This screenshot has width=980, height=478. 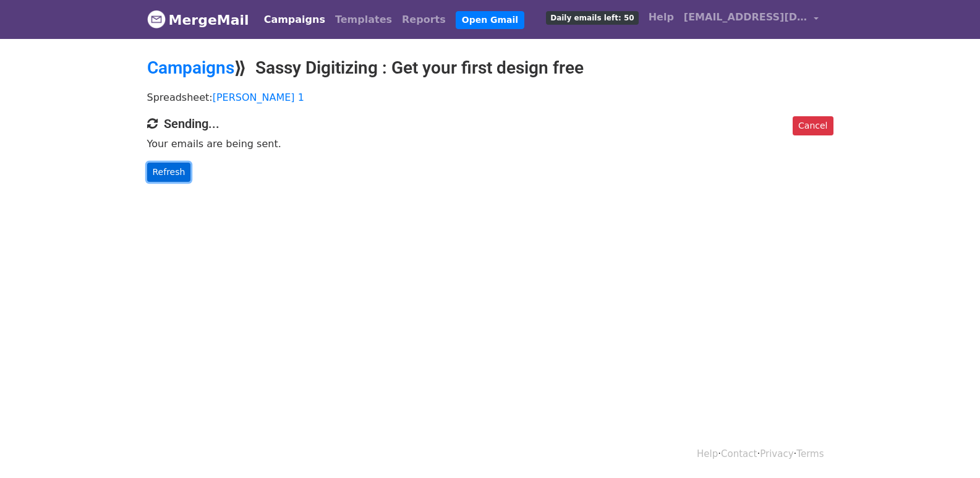 I want to click on div: Chat Widget, so click(x=949, y=448).